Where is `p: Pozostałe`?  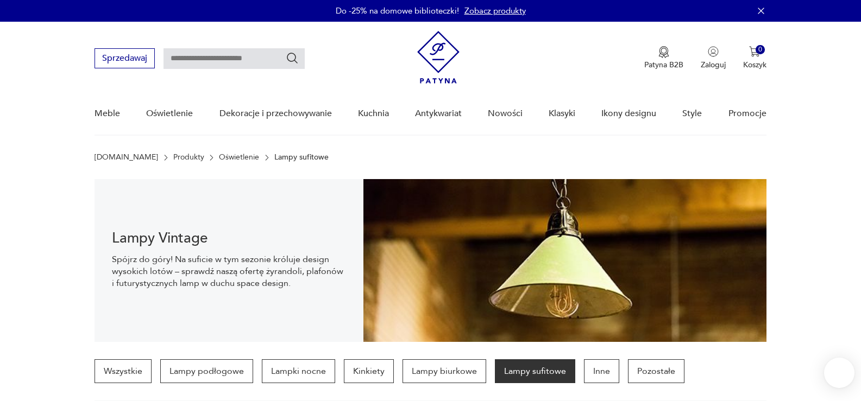 p: Pozostałe is located at coordinates (656, 371).